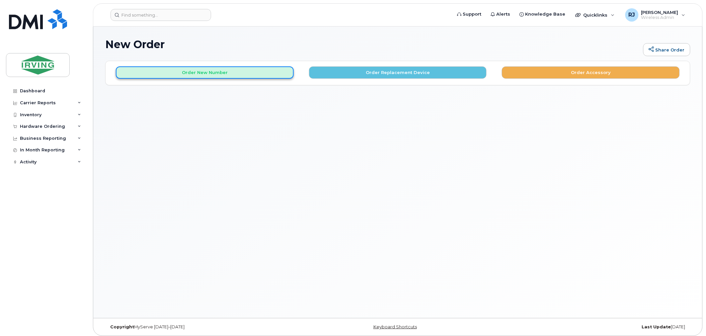 Image resolution: width=706 pixels, height=336 pixels. What do you see at coordinates (398, 72) in the screenshot?
I see `button: Order Replacement Device` at bounding box center [398, 72].